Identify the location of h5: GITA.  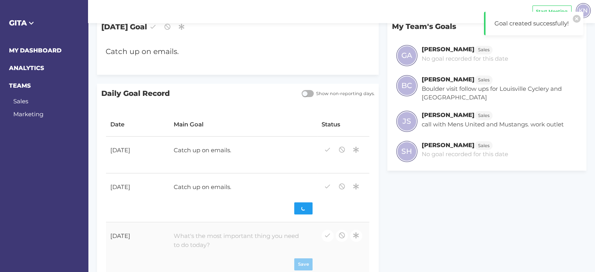
(44, 23).